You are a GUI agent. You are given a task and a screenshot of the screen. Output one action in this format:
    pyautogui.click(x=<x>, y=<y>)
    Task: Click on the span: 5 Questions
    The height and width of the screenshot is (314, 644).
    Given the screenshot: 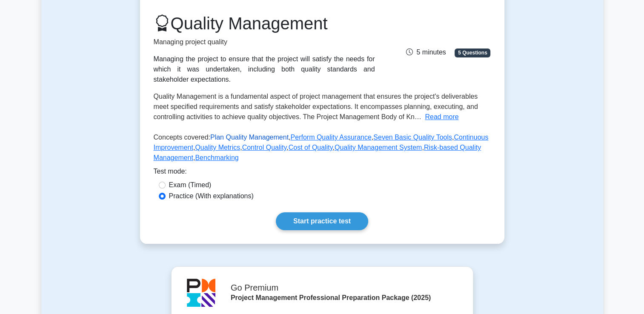 What is the action you would take?
    pyautogui.click(x=472, y=52)
    